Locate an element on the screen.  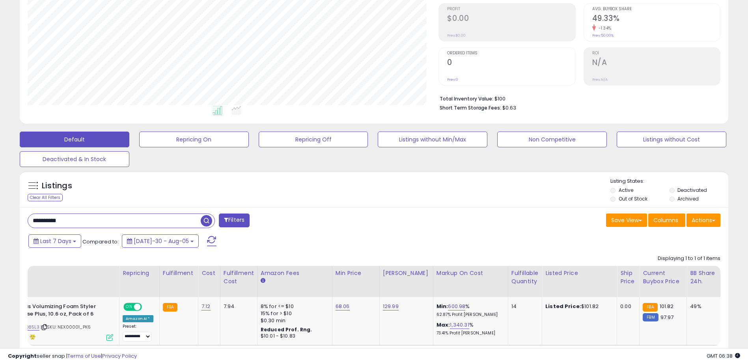
span: Profit is located at coordinates (511, 9).